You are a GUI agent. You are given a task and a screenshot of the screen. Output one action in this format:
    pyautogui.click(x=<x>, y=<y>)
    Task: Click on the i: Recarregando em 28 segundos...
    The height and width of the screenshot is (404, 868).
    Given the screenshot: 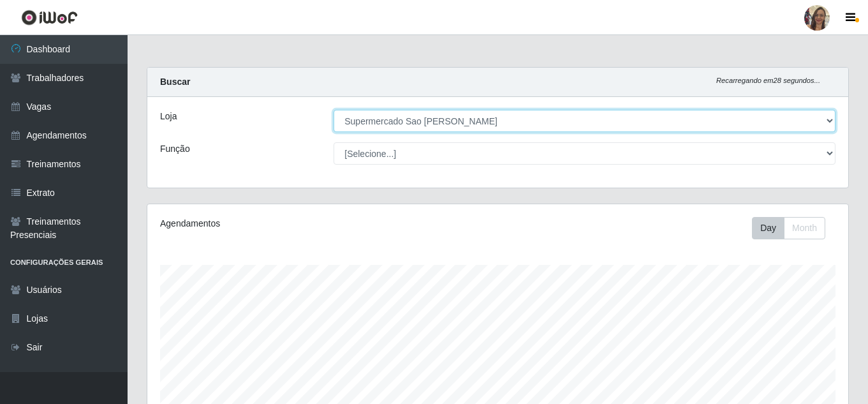 What is the action you would take?
    pyautogui.click(x=768, y=80)
    